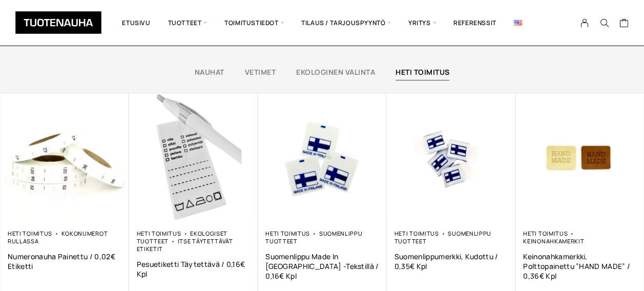 This screenshot has height=291, width=644. I want to click on span: Yritys, so click(422, 23).